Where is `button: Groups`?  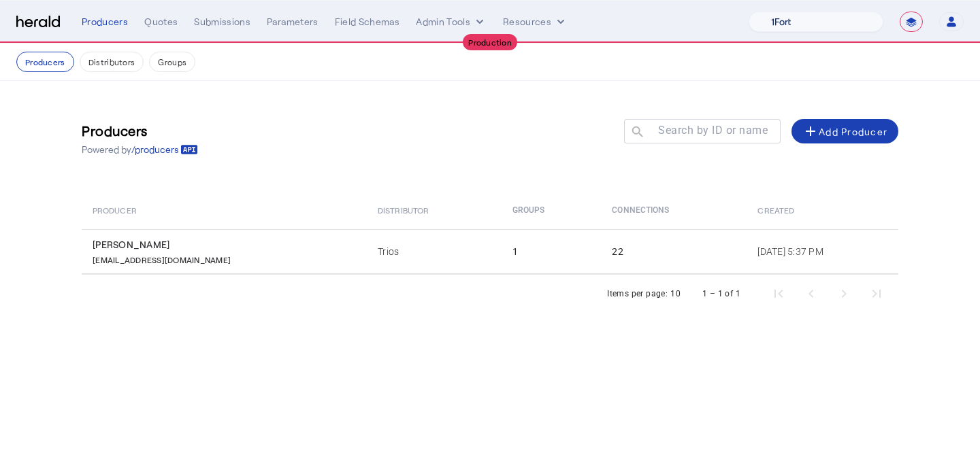
button: Groups is located at coordinates (172, 62).